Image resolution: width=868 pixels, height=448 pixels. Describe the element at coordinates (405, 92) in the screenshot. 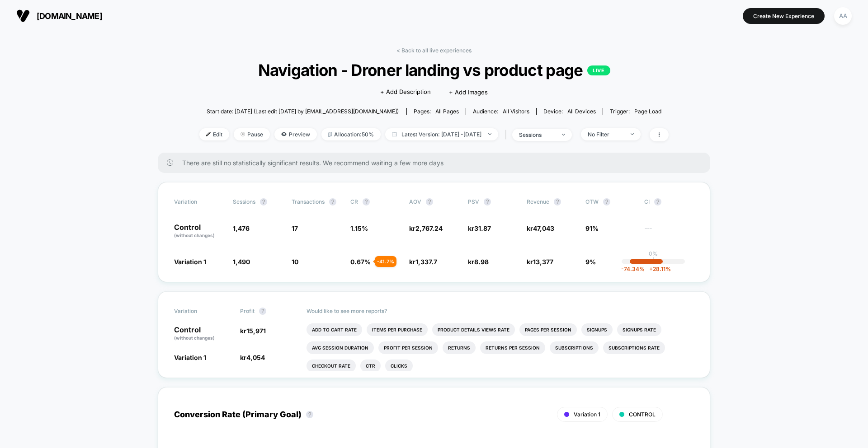

I see `span: + Add Description` at that location.